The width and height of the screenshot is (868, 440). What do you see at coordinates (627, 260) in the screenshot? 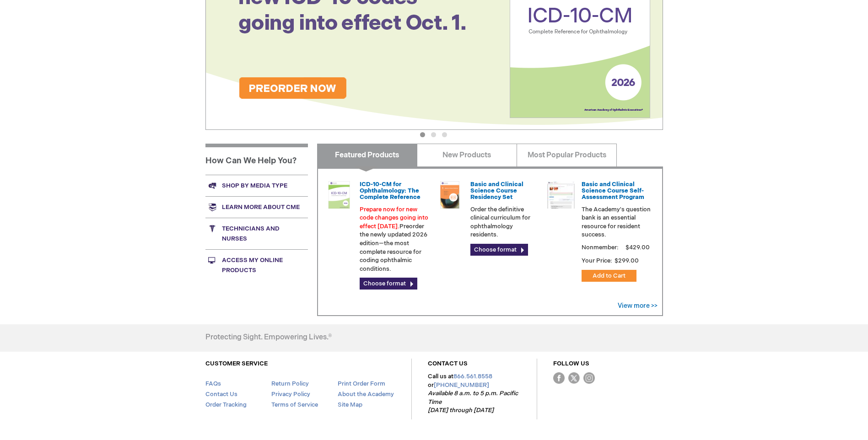
I see `span: $299.00` at bounding box center [627, 260].